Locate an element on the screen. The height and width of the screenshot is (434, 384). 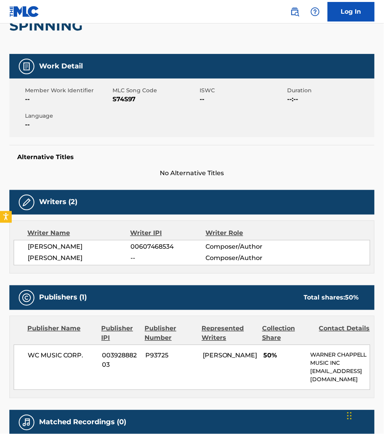
span: Duration is located at coordinates (330, 90).